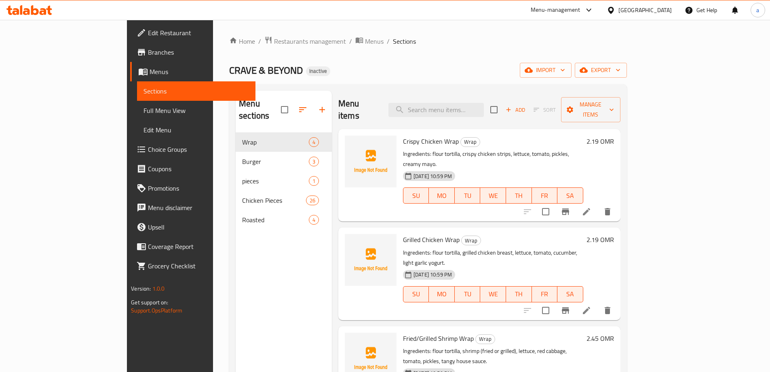  What do you see at coordinates (546, 211) in the screenshot?
I see `span: Select to update` at bounding box center [546, 211].